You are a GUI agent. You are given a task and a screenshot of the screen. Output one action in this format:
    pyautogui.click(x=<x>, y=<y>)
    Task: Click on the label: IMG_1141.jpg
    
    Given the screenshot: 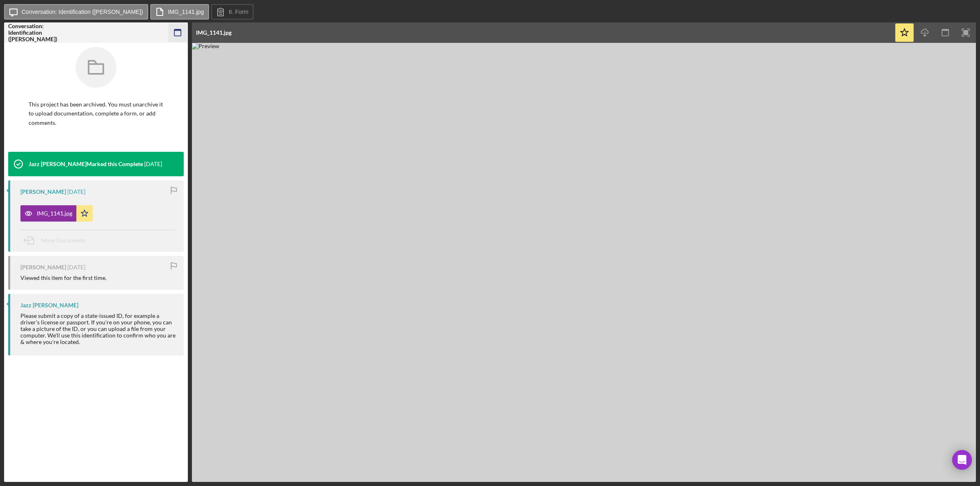 What is the action you would take?
    pyautogui.click(x=186, y=12)
    